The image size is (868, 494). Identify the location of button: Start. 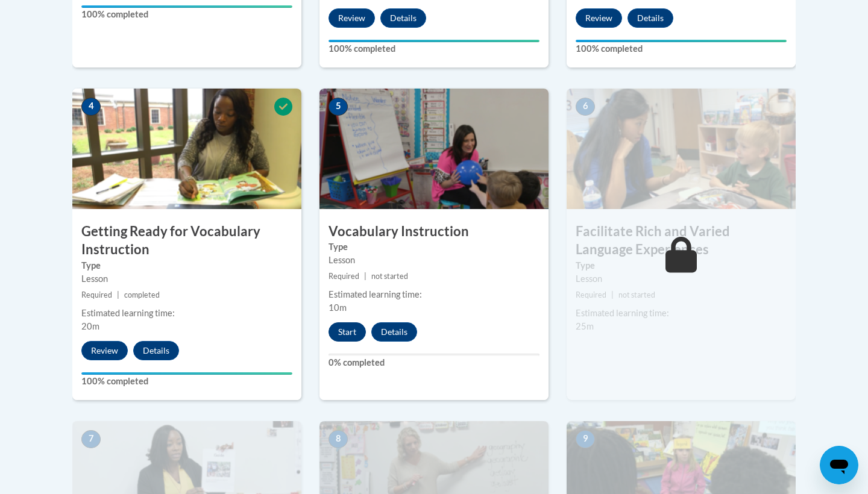
(347, 332).